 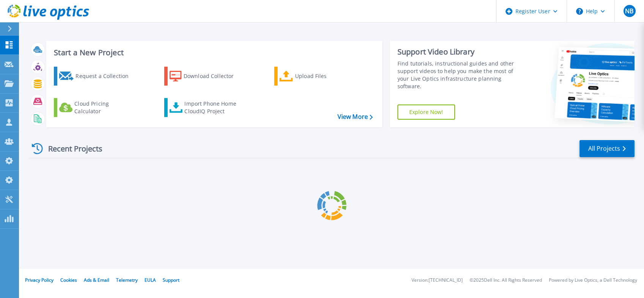 I want to click on span: NB, so click(x=629, y=11).